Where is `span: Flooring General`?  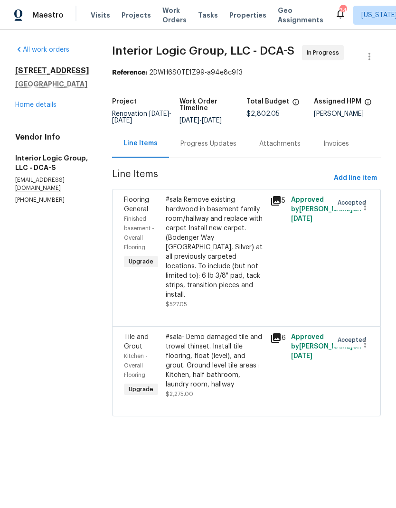 span: Flooring General is located at coordinates (136, 205).